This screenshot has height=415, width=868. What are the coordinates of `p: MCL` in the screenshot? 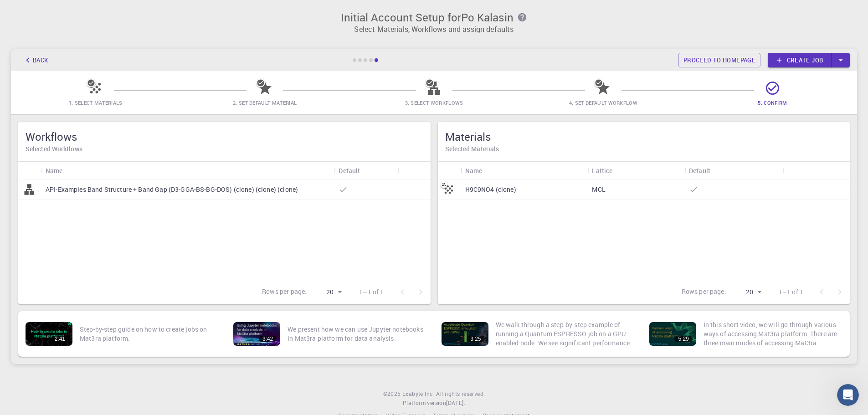 It's located at (598, 189).